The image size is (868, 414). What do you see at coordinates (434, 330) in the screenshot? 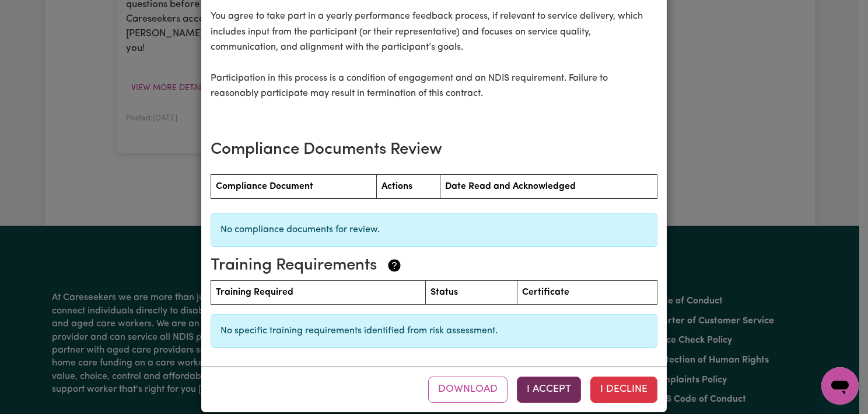
I see `div: No specific training requirements identified from risk assessment.` at bounding box center [434, 330].